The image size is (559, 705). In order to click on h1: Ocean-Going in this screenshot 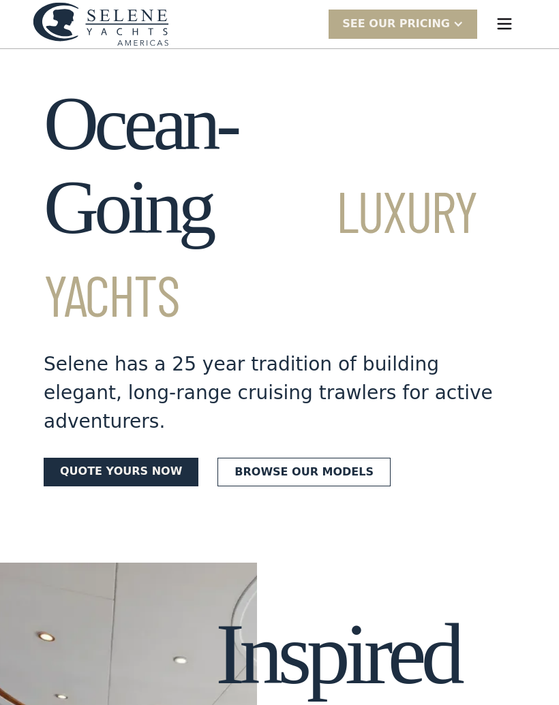, I will do `click(279, 208)`.